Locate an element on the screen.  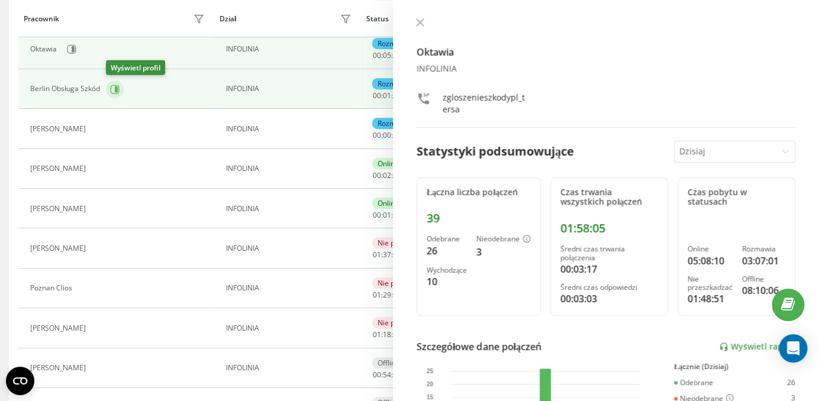
div: 3 is located at coordinates (504, 252).